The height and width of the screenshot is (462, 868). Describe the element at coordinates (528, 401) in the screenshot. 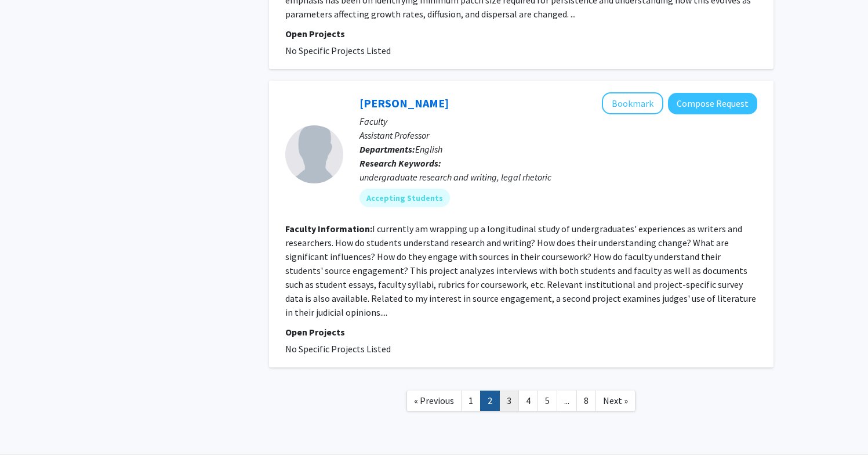

I see `a: 4` at that location.